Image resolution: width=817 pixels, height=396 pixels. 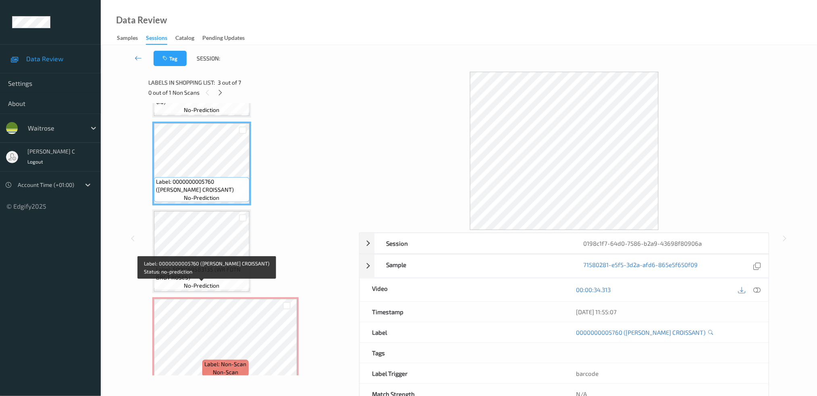 I want to click on div: Session0198c1f7-64d0-7586-b2a9-43698f80906a, so click(x=564, y=243).